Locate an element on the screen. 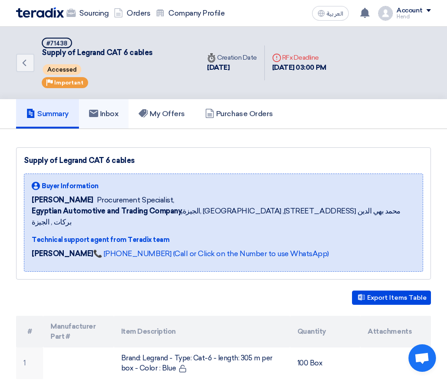 The height and width of the screenshot is (381, 447). th: Quantity is located at coordinates (325, 331).